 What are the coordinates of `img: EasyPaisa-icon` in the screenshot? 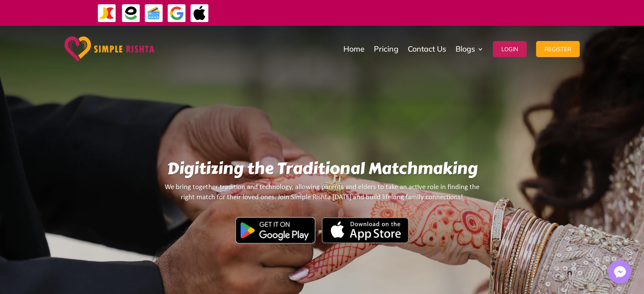 It's located at (131, 13).